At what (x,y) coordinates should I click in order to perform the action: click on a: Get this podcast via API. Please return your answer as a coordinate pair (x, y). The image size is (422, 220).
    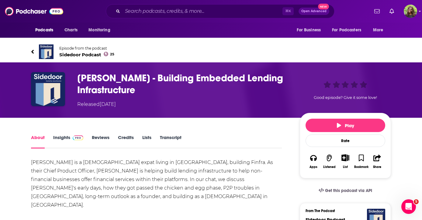
    Looking at the image, I should click on (345, 190).